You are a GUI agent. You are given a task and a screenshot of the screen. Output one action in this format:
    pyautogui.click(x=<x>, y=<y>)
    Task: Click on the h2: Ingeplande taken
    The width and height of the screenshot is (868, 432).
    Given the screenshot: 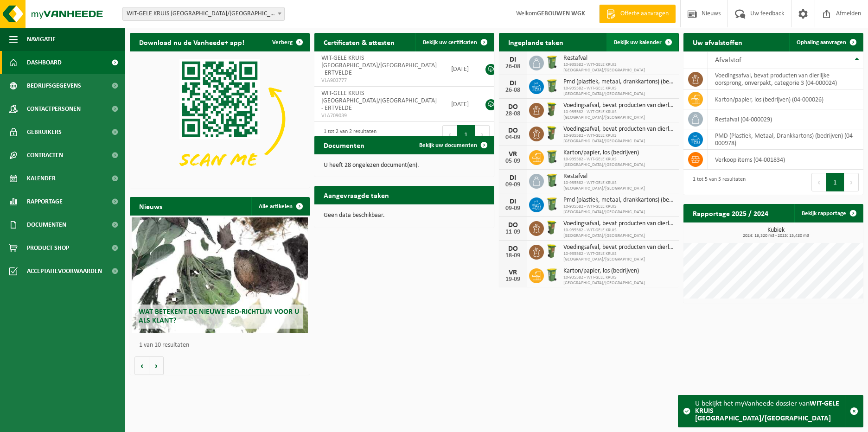 What is the action you would take?
    pyautogui.click(x=536, y=42)
    